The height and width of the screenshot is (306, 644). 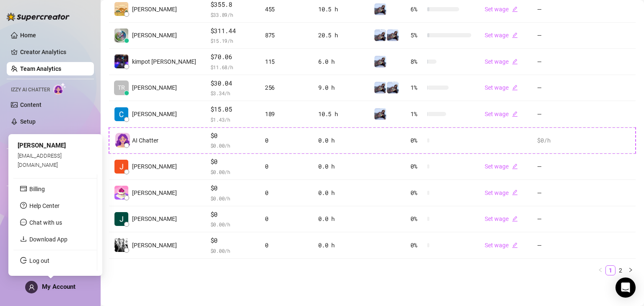 I want to click on div: 9.0 h, so click(x=341, y=87).